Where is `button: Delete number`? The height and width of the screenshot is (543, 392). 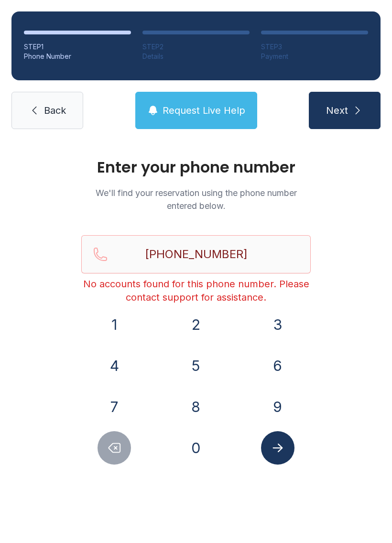 button: Delete number is located at coordinates (115, 448).